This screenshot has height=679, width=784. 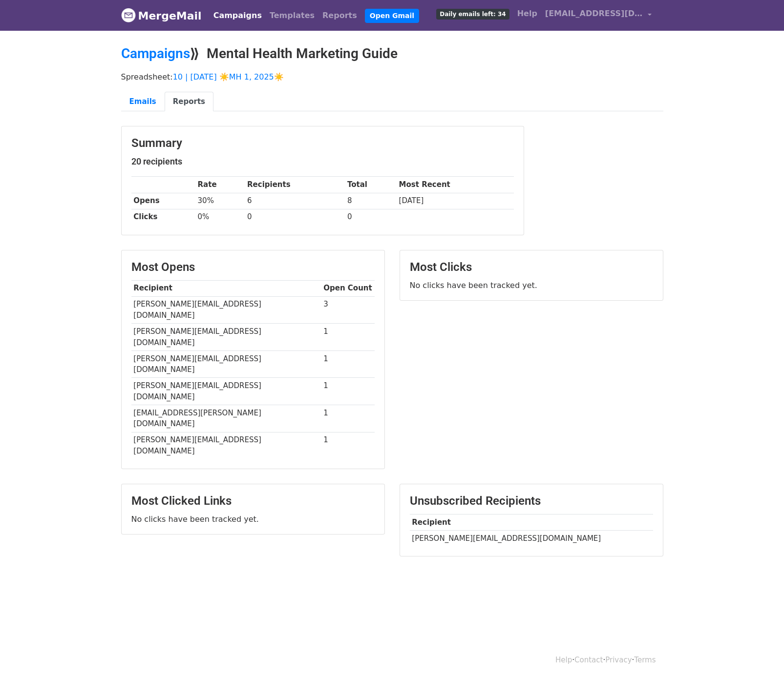 I want to click on td: 6, so click(x=295, y=201).